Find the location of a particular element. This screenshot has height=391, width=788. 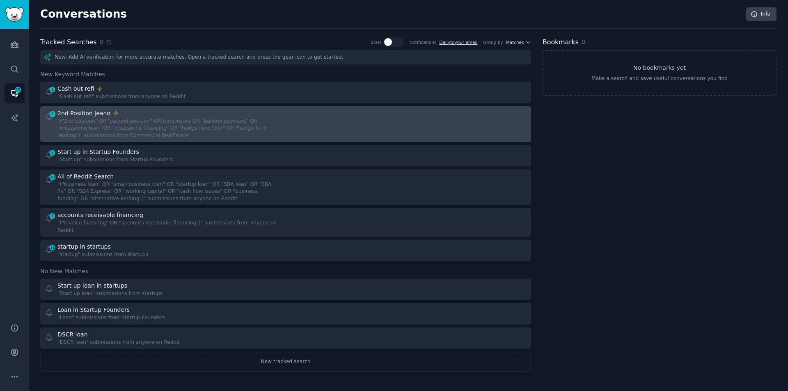

a: DSCR loan"DSCR loan" submissions from anyone on Reddit is located at coordinates (285, 338).